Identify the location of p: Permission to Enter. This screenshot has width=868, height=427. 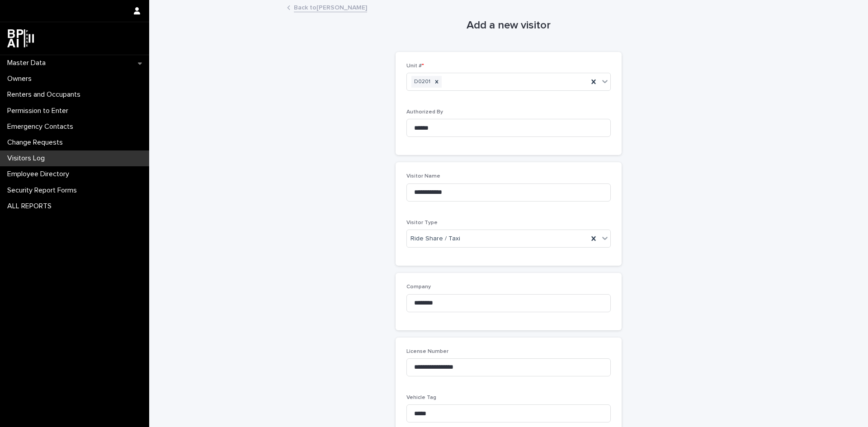
(40, 110).